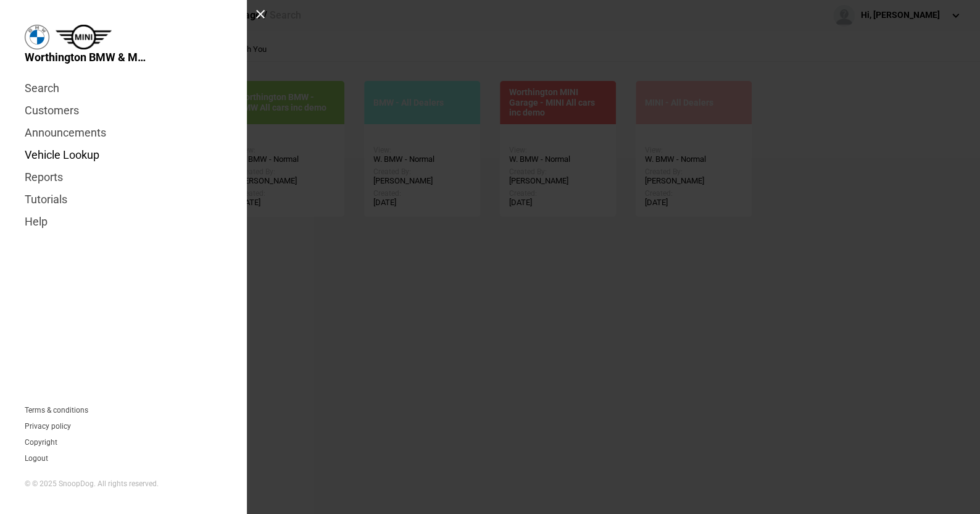 The width and height of the screenshot is (980, 514). What do you see at coordinates (123, 222) in the screenshot?
I see `a: Help` at bounding box center [123, 222].